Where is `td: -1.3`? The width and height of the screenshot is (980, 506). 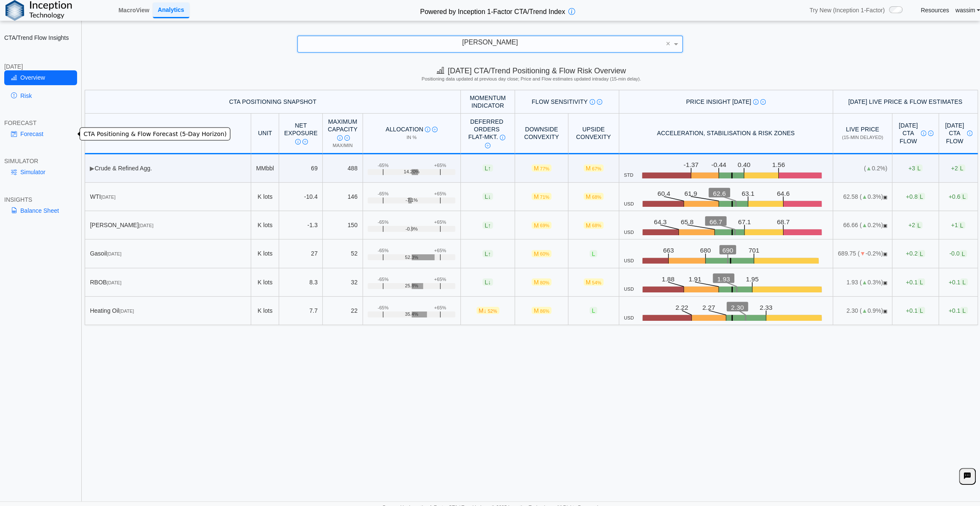 td: -1.3 is located at coordinates (301, 225).